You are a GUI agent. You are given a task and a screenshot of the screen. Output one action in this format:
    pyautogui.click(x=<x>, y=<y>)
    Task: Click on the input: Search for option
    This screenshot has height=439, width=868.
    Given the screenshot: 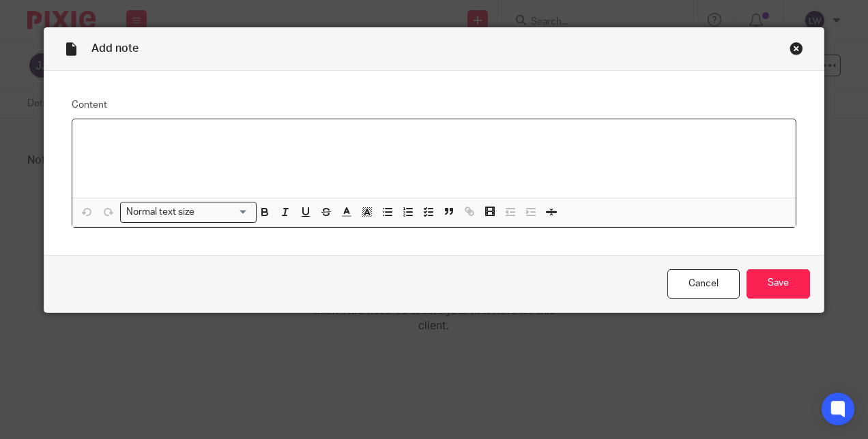 What is the action you would take?
    pyautogui.click(x=224, y=212)
    